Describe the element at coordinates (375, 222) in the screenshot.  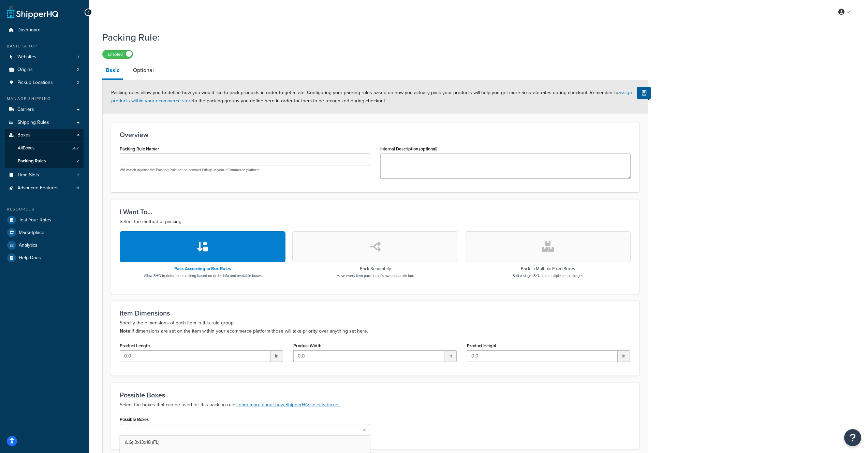
I see `p: Select the method of packing` at that location.